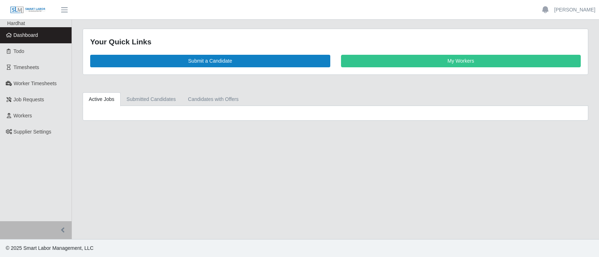 This screenshot has height=257, width=599. What do you see at coordinates (16, 23) in the screenshot?
I see `span: Hardhat` at bounding box center [16, 23].